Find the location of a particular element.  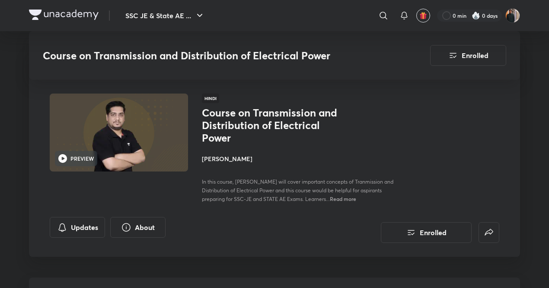

button: Updates is located at coordinates (77, 227).